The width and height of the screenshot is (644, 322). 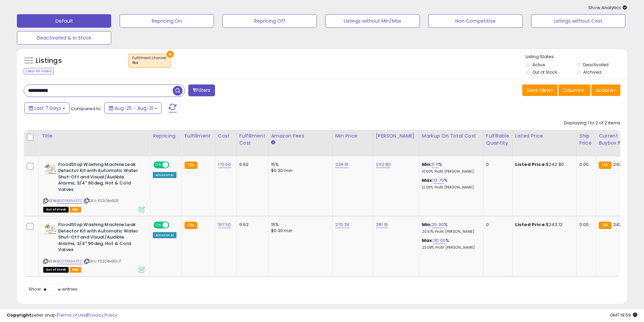 What do you see at coordinates (578, 21) in the screenshot?
I see `button: Listings without Cost` at bounding box center [578, 21].